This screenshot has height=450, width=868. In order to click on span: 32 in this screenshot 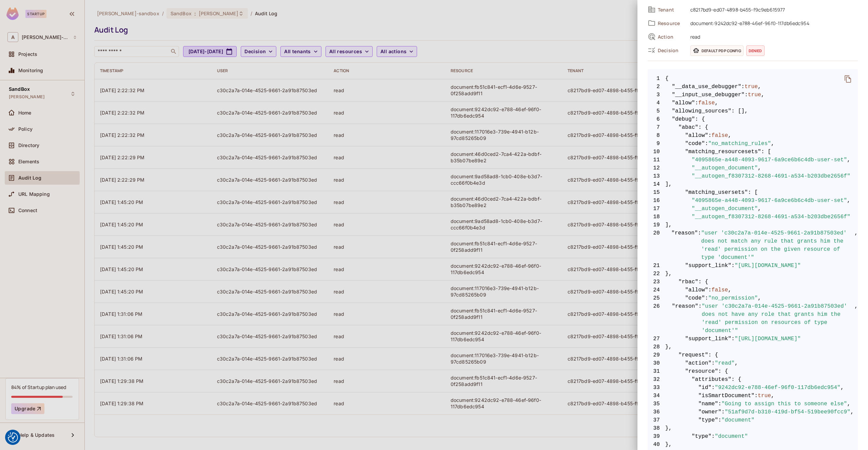, I will do `click(656, 380)`.